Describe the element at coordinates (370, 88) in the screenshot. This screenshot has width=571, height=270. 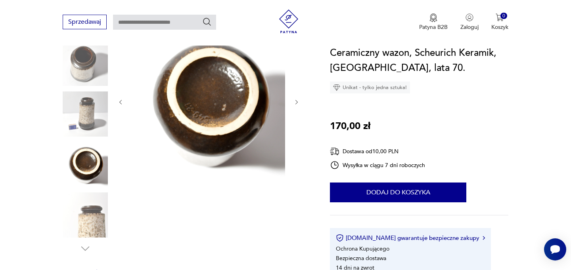
I see `div: Unikat - tylko jedna sztuka!` at that location.